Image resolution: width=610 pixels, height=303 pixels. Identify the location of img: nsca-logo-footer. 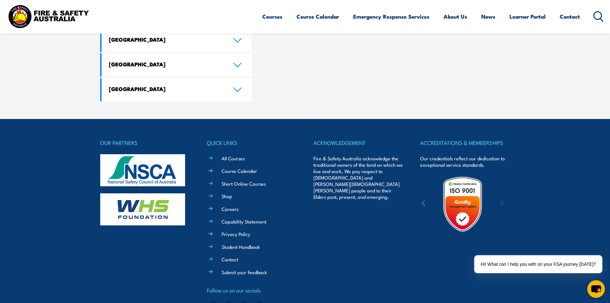
(143, 170).